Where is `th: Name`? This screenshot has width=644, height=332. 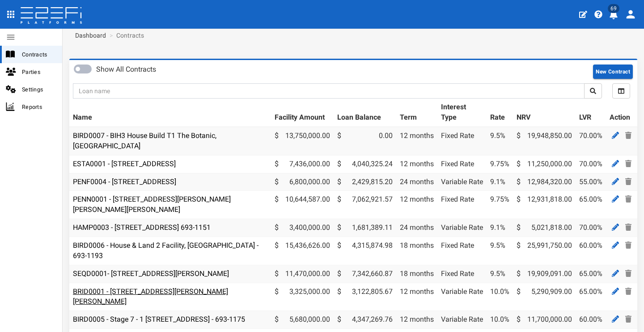
th: Name is located at coordinates (170, 112).